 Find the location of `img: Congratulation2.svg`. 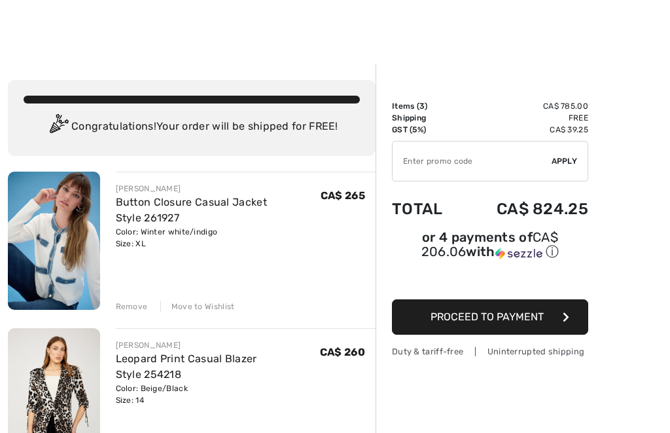

img: Congratulation2.svg is located at coordinates (58, 127).